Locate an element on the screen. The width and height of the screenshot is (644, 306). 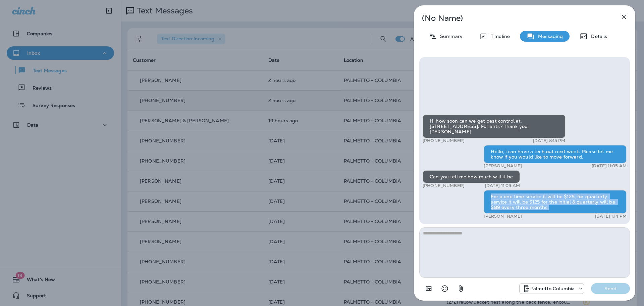
p: Messaging is located at coordinates (549, 36).